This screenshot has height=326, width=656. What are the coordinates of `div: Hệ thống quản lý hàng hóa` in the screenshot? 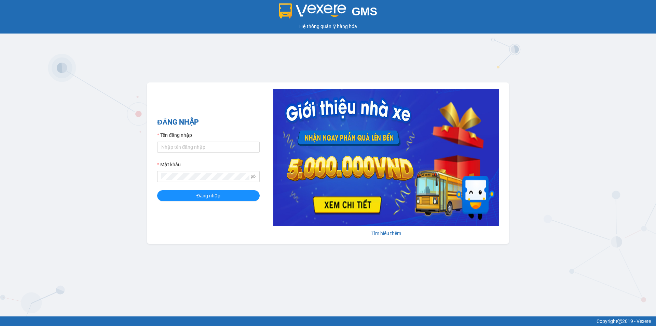 It's located at (328, 26).